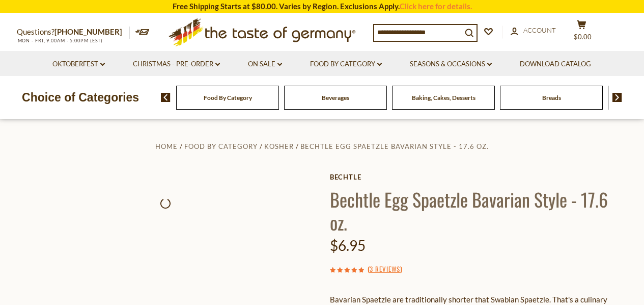 This screenshot has width=644, height=305. What do you see at coordinates (556, 64) in the screenshot?
I see `a: Download Catalog` at bounding box center [556, 64].